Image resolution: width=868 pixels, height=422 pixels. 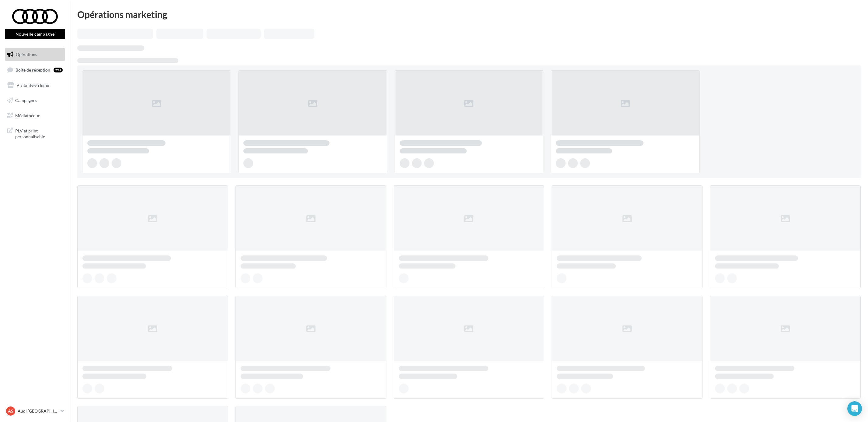 What do you see at coordinates (27, 54) in the screenshot?
I see `span: Opérations` at bounding box center [27, 54].